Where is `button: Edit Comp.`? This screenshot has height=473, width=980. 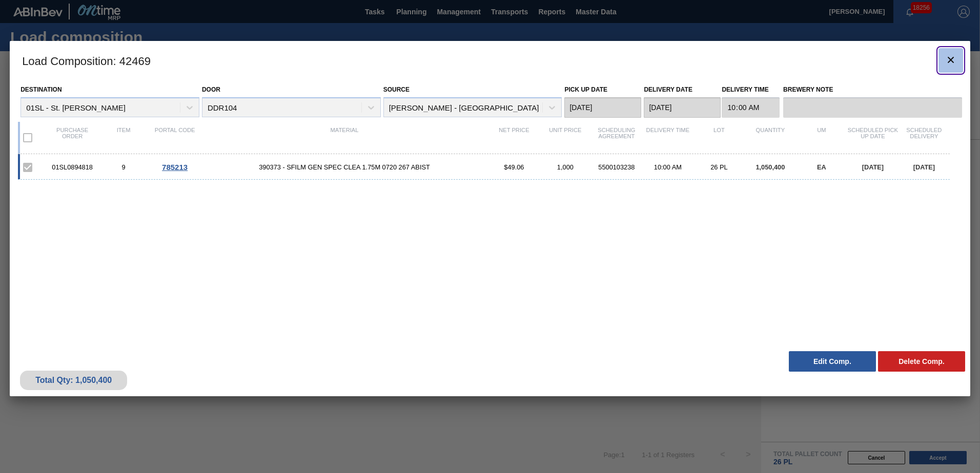
button: Edit Comp. is located at coordinates (832, 362).